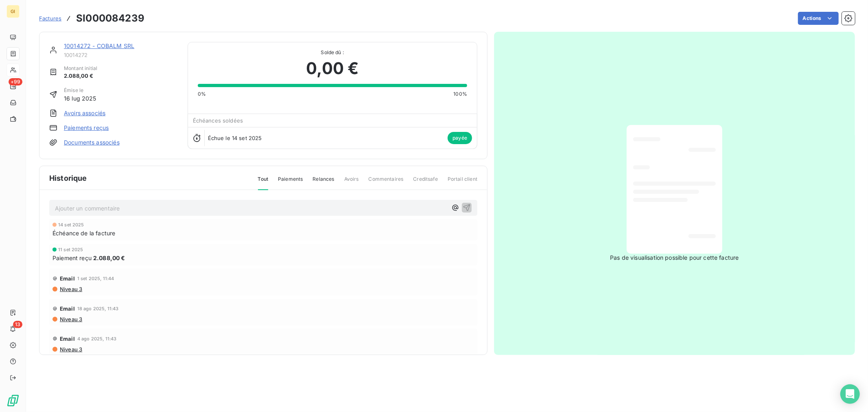 Image resolution: width=868 pixels, height=412 pixels. I want to click on span: +99, so click(15, 82).